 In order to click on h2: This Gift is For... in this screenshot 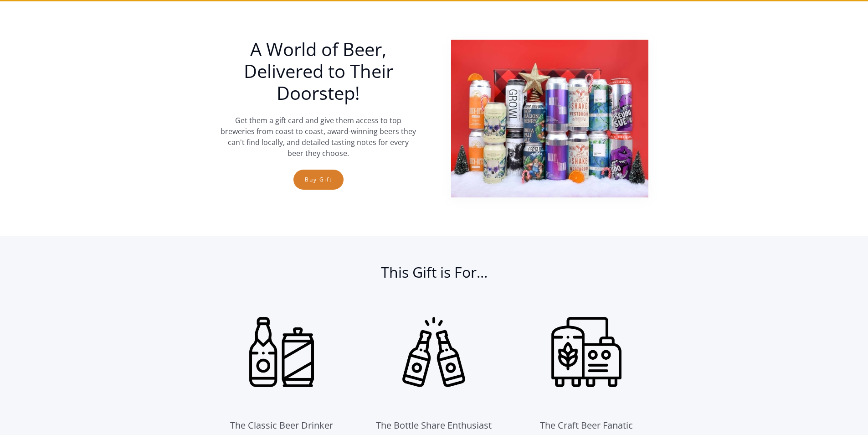, I will do `click(434, 276)`.